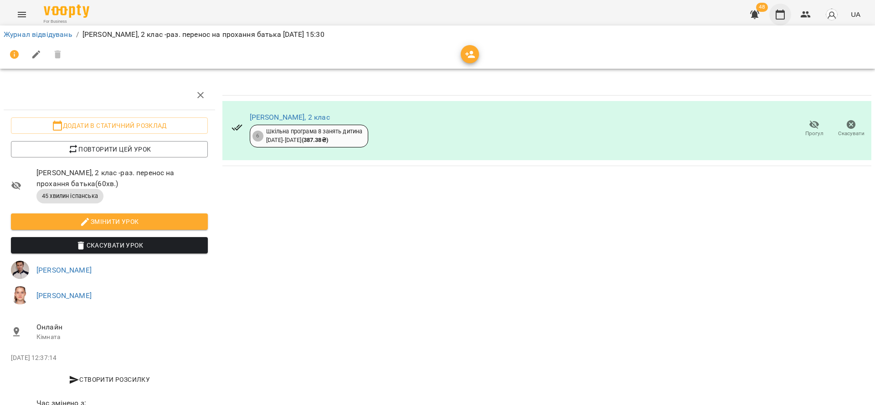 This screenshot has height=405, width=875. Describe the element at coordinates (855, 14) in the screenshot. I see `button: UA` at that location.